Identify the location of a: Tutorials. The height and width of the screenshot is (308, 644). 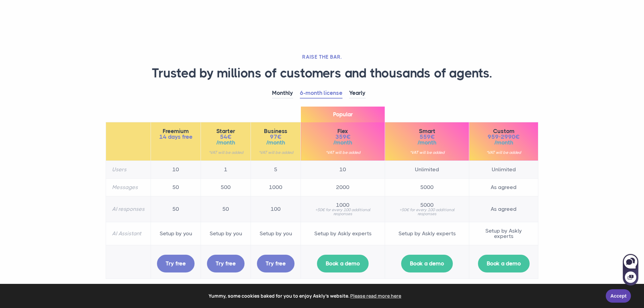
(407, 15).